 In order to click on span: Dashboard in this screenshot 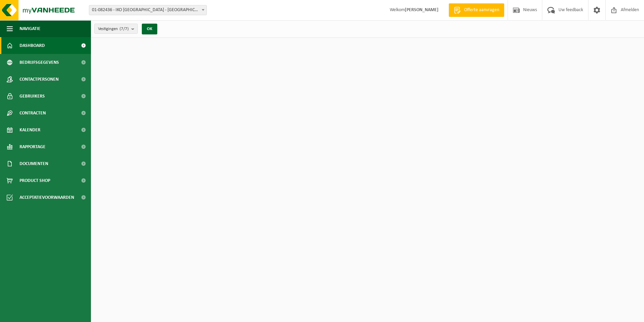, I will do `click(32, 46)`.